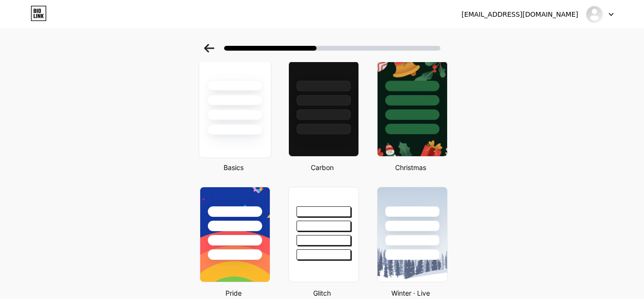 Image resolution: width=644 pixels, height=299 pixels. What do you see at coordinates (411, 167) in the screenshot?
I see `div: Christmas` at bounding box center [411, 167].